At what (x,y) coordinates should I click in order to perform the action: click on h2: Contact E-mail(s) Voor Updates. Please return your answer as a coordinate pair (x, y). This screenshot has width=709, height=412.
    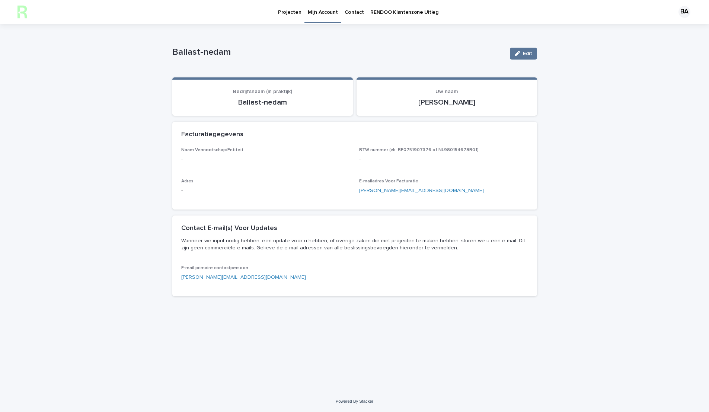
    Looking at the image, I should click on (229, 228).